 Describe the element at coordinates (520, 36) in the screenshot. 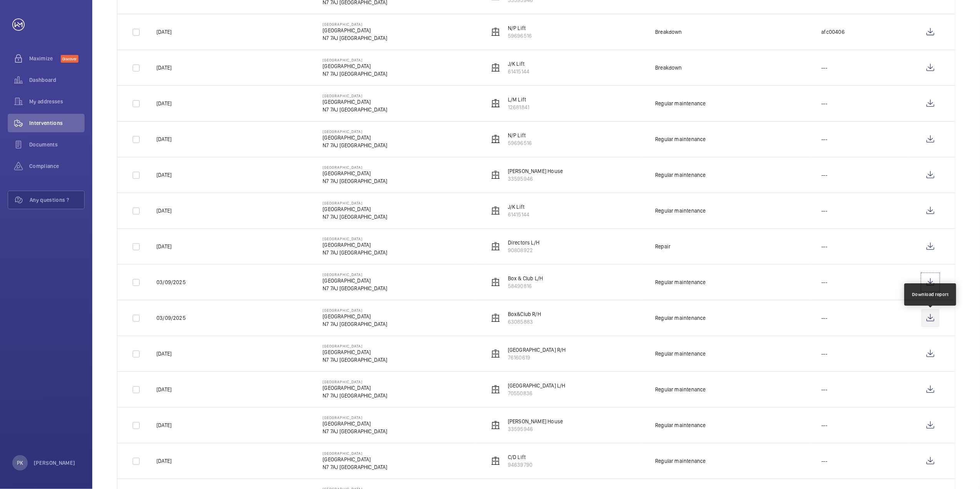

I see `p: 59696516` at that location.